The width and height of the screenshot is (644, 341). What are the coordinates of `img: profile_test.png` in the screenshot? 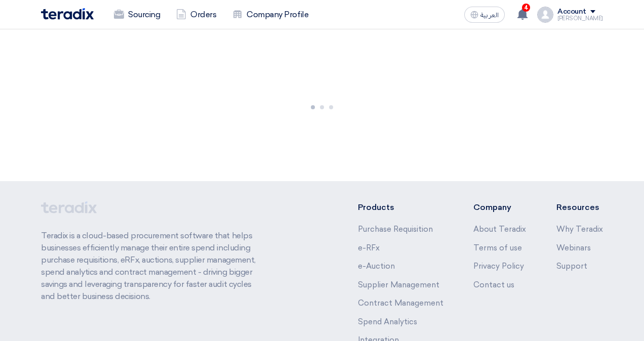 It's located at (545, 15).